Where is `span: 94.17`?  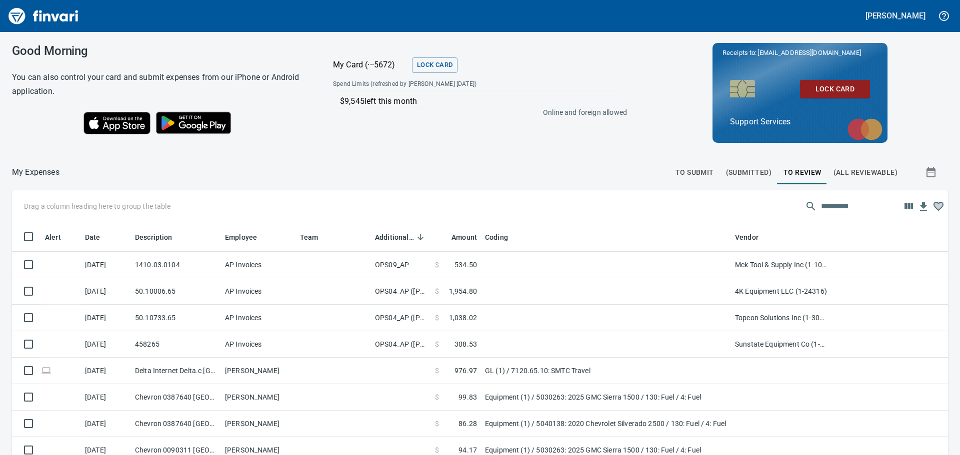 span: 94.17 is located at coordinates (467, 450).